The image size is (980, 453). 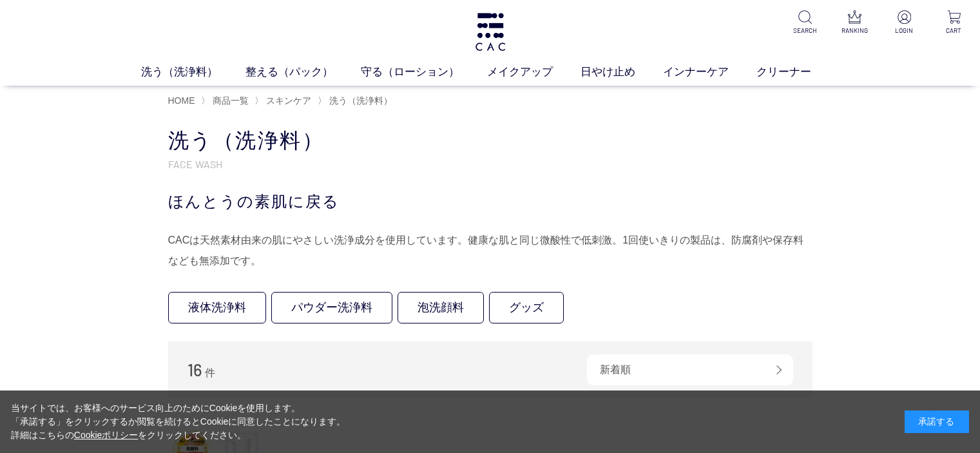 I want to click on a: 日やけ止め, so click(x=622, y=72).